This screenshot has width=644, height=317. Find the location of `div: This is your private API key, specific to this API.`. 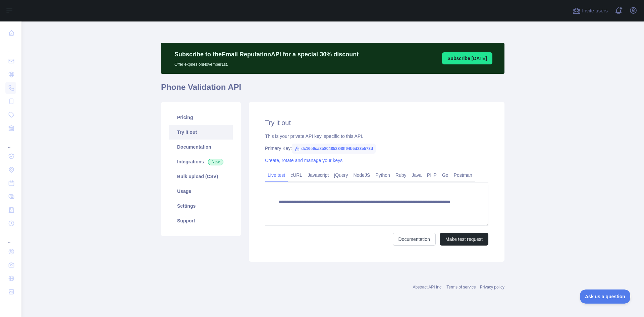

div: This is your private API key, specific to this API. is located at coordinates (377, 136).